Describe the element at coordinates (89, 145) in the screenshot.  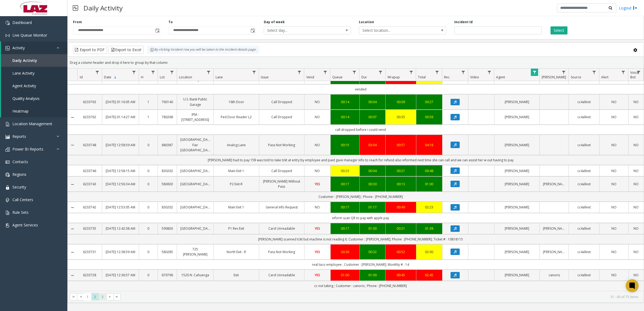
I see `a: 6233748` at that location.